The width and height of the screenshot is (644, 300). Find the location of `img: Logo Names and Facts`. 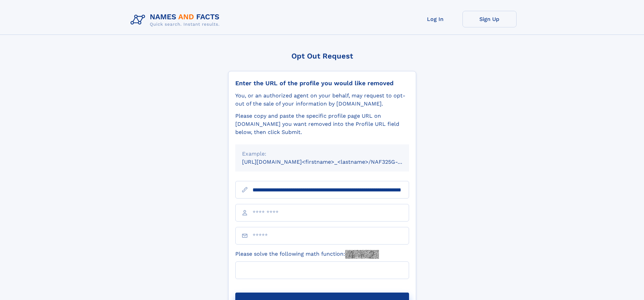

img: Logo Names and Facts is located at coordinates (176, 20).